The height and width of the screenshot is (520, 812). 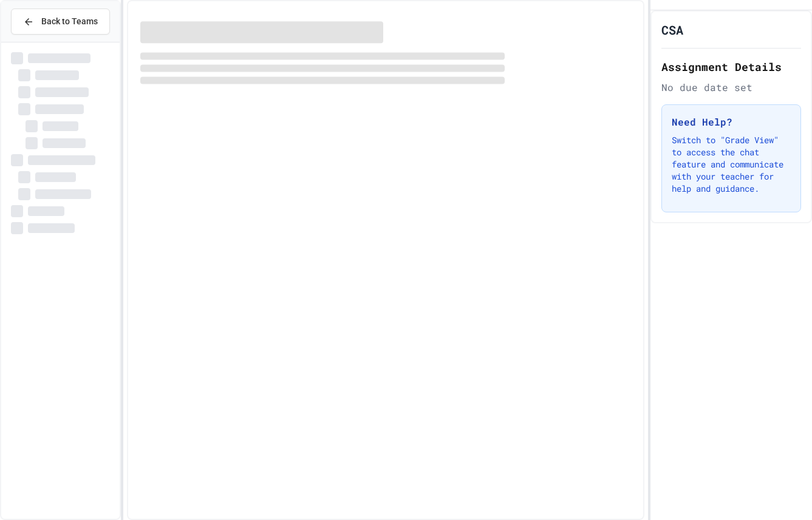 What do you see at coordinates (731, 122) in the screenshot?
I see `h3: Need Help?` at bounding box center [731, 122].